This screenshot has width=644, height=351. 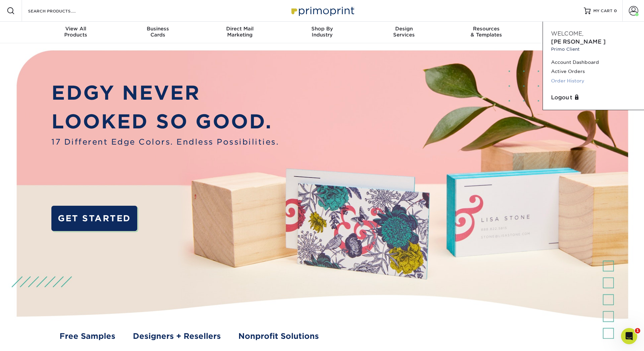 I want to click on a: DesignServices, so click(x=404, y=32).